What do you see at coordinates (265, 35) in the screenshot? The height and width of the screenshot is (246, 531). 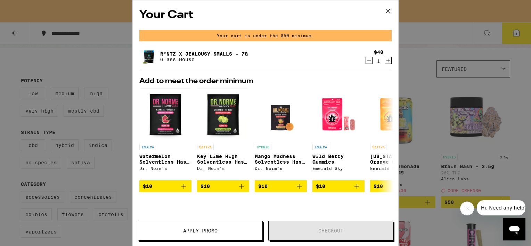 I see `div: Your cart is under the $50 minimum.` at bounding box center [265, 35].